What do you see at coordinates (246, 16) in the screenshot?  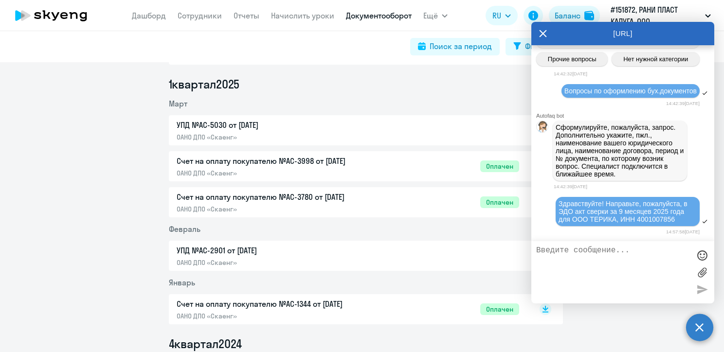 I see `a: Отчеты` at bounding box center [246, 16].